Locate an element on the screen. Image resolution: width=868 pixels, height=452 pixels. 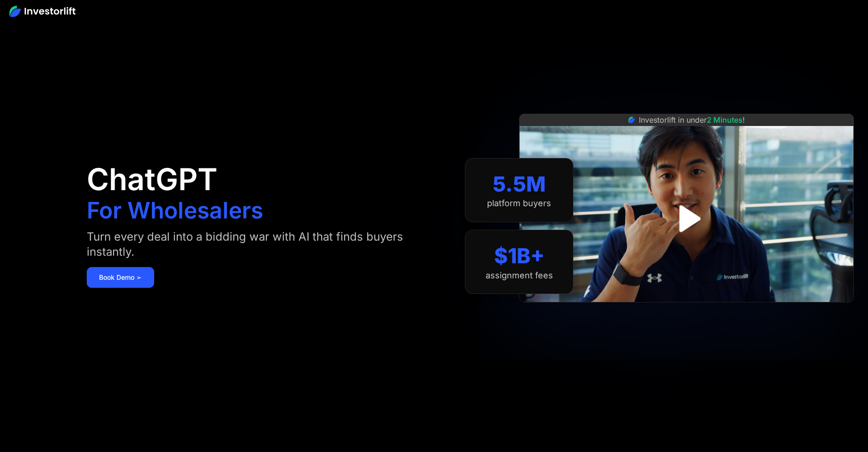
div: Turn every deal into a bidding war with AI that finds buyers instantly. is located at coordinates (250, 245).